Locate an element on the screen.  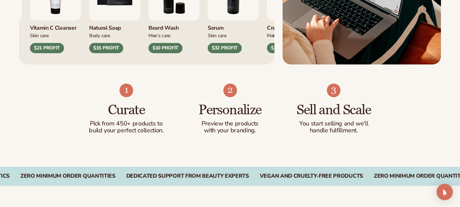
div: $14 PROFIT is located at coordinates (284, 48).